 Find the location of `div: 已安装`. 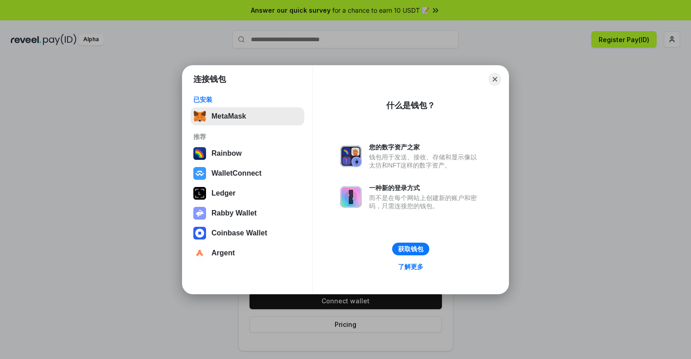

div: 已安装 is located at coordinates (247, 100).